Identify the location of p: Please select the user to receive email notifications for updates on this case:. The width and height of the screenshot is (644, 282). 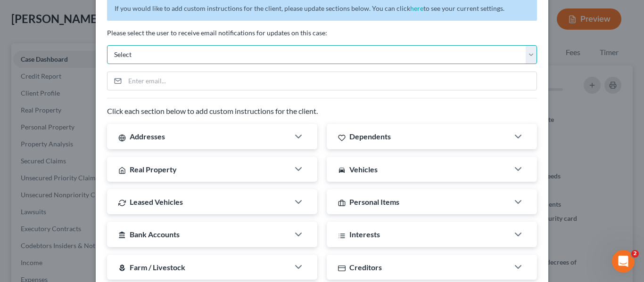
(322, 33).